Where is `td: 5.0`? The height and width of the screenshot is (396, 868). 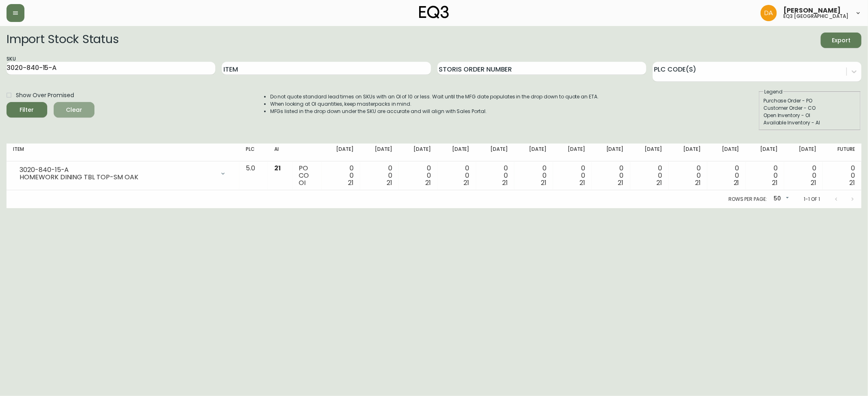
td: 5.0 is located at coordinates (253, 176).